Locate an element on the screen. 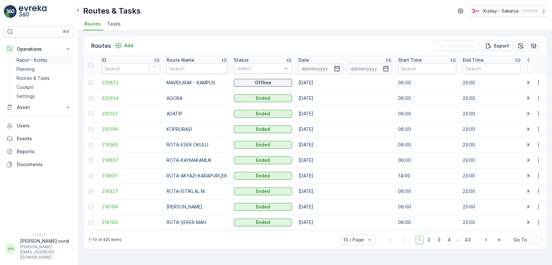 The image size is (552, 265). p: Cockpit is located at coordinates (25, 87).